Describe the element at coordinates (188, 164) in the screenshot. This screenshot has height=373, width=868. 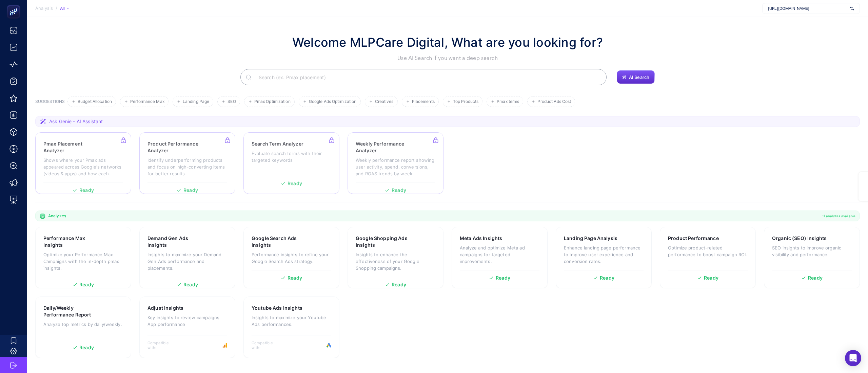
I see `a: Product Performance AnalyzerIdentify underperforming products and focus on high-converting items ...` at that location.